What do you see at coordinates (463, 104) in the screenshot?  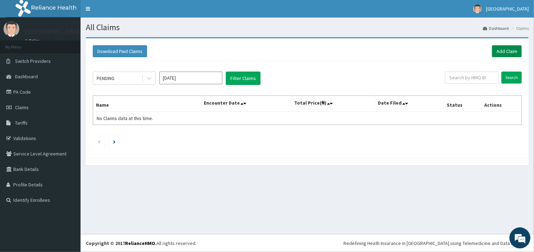 I see `th: Status` at bounding box center [463, 104].